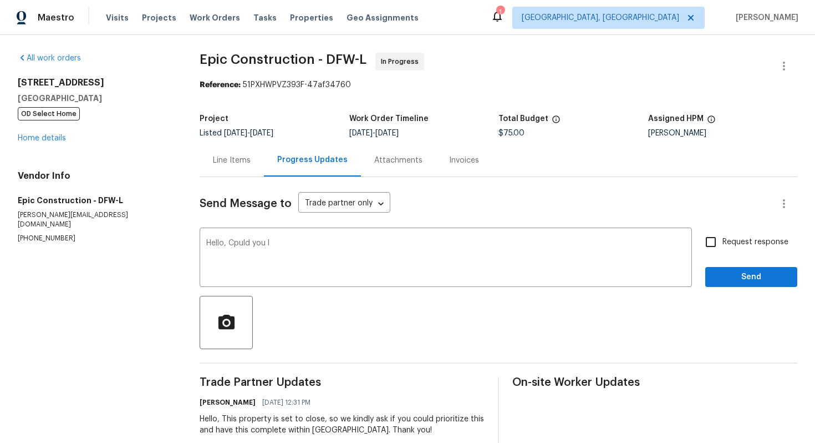 This screenshot has width=815, height=443. I want to click on div: 1, so click(500, 12).